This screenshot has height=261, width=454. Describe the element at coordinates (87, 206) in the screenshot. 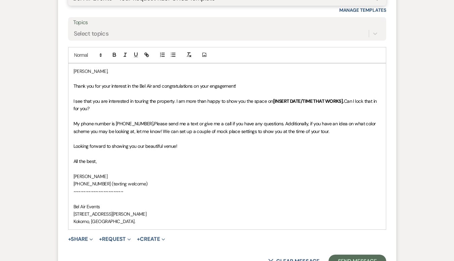

I see `span: Bel Air Events` at that location.